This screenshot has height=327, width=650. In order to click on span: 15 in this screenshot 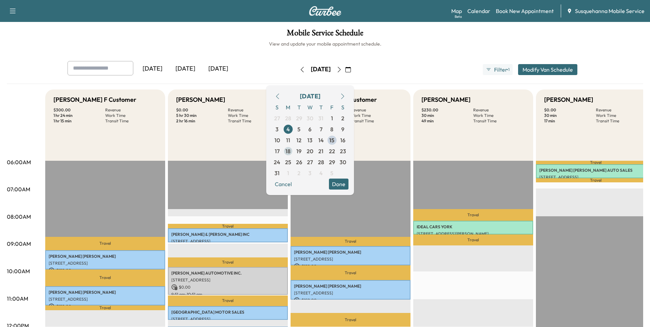, I will do `click(332, 140)`.